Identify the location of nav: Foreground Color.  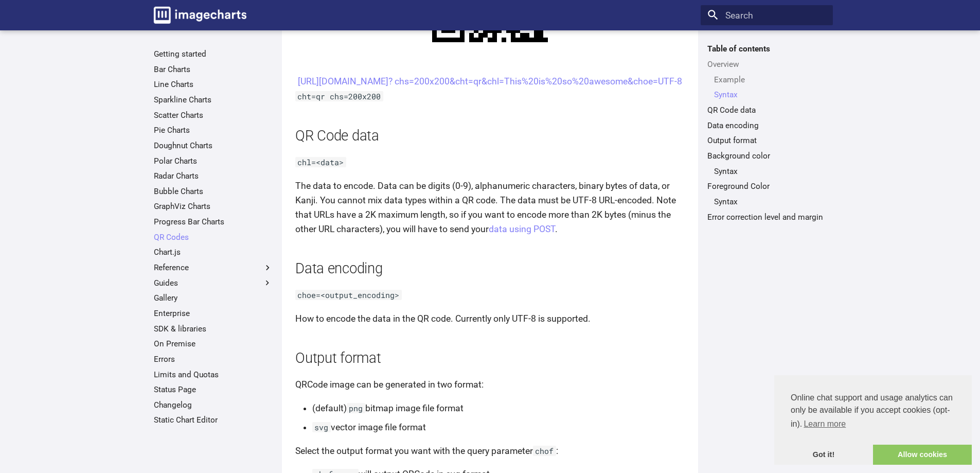
(766, 202).